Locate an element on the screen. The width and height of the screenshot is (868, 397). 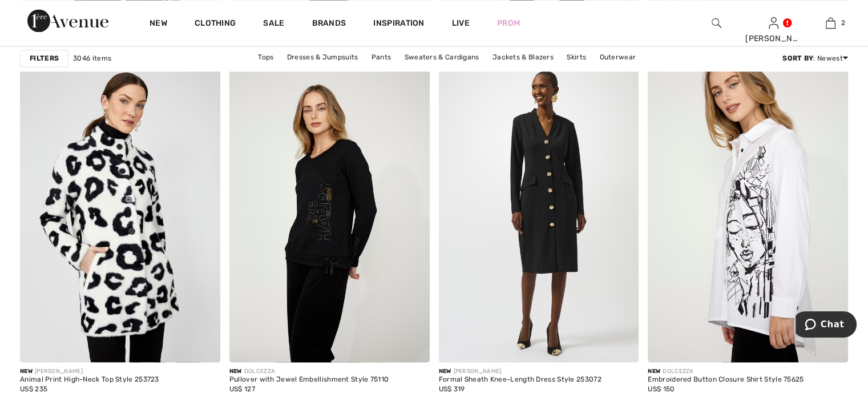
img: Embroidered Button Closure Shirt Style 75625. As sample is located at coordinates (748, 212).